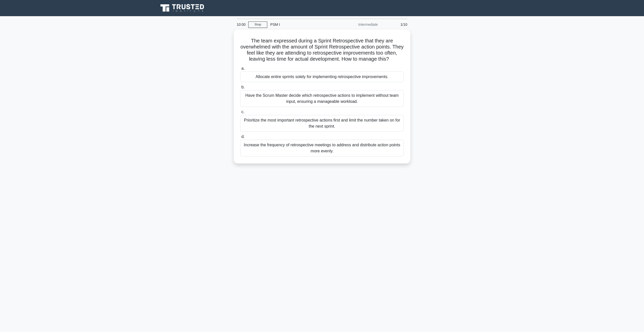 Image resolution: width=644 pixels, height=332 pixels. Describe the element at coordinates (322, 99) in the screenshot. I see `div: Have the Scrum Master decide which retrospective actions to implement without team input, ensurin...` at that location.